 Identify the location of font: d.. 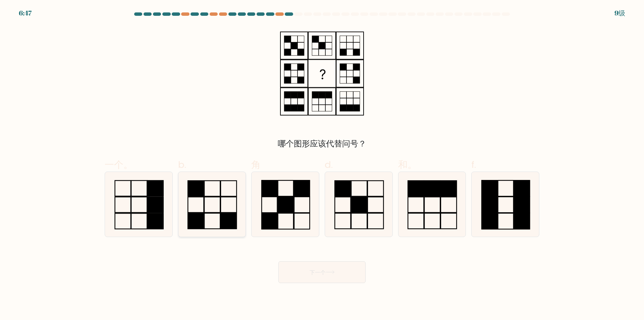
(328, 165).